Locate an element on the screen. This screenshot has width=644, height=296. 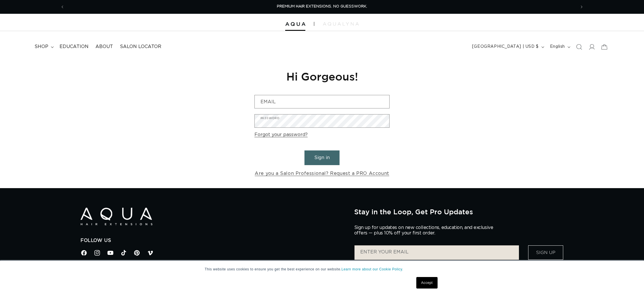
span: Salon Locator is located at coordinates (141, 47).